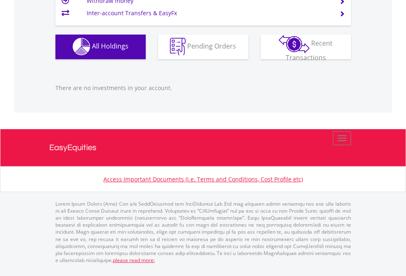 The width and height of the screenshot is (406, 276). I want to click on img: transactions-zar-wht.png, so click(294, 44).